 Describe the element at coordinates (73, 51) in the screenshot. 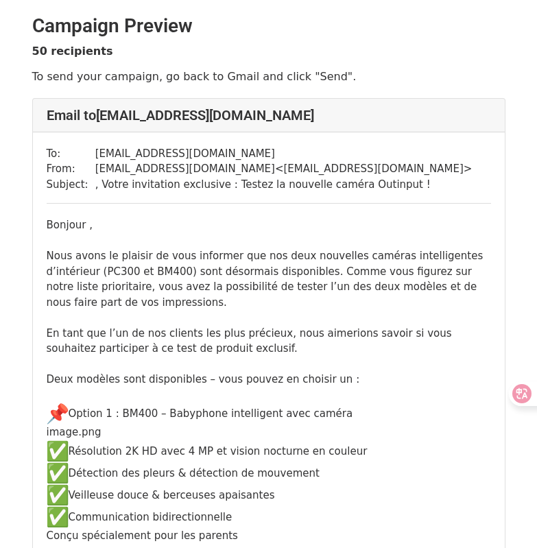

I see `strong: 50 recipients` at that location.